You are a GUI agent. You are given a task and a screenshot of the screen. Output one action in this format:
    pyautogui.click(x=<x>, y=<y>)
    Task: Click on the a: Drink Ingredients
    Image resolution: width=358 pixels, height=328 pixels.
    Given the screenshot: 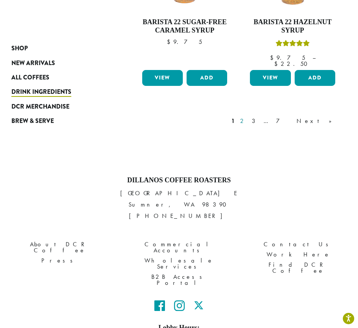 What is the action you would take?
    pyautogui.click(x=59, y=92)
    